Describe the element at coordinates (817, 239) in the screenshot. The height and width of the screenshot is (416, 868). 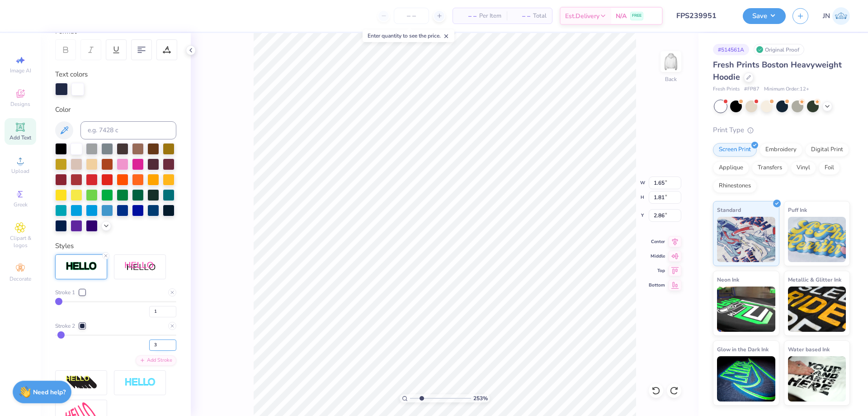
I see `img: Puff Ink` at that location.